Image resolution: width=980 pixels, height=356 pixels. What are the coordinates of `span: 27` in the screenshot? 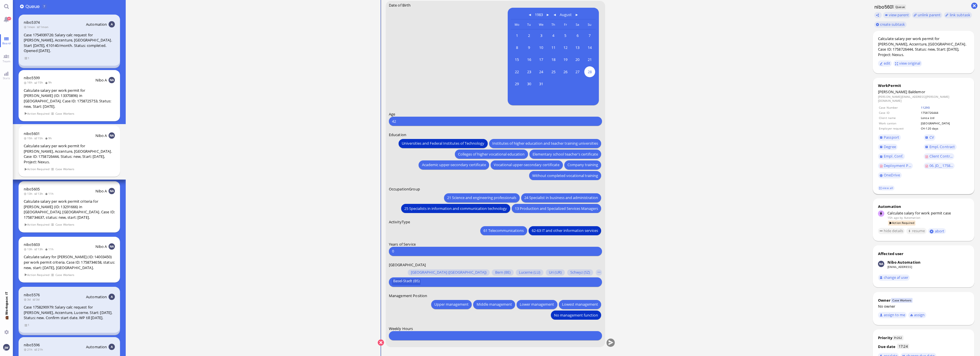 It's located at (577, 72).